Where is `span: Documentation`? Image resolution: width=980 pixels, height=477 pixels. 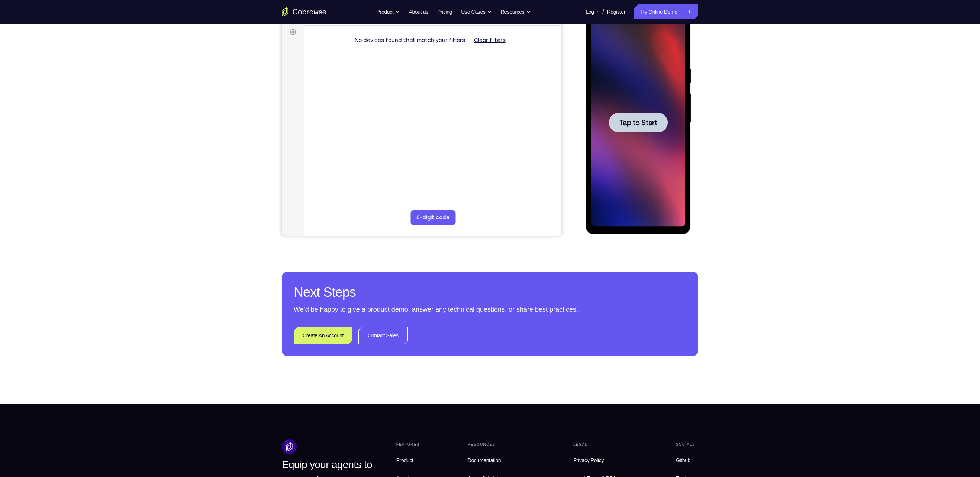 span: Documentation is located at coordinates (484, 460).